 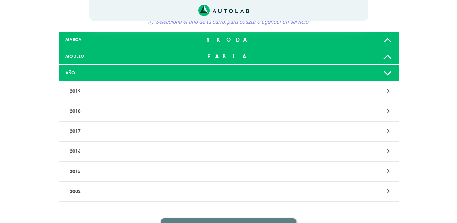 I want to click on a: MODELO FABIA, so click(x=229, y=56).